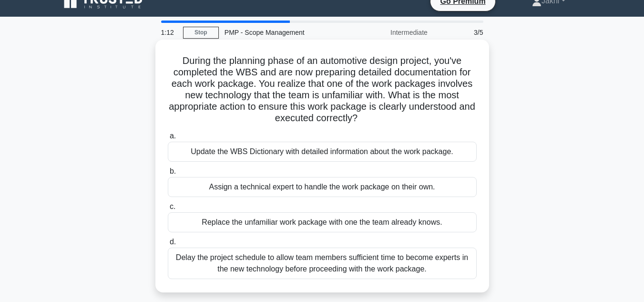  Describe the element at coordinates (322, 89) in the screenshot. I see `h5: During the planning phase of an automotive design project, you've completed the WBS and are now p...` at that location.